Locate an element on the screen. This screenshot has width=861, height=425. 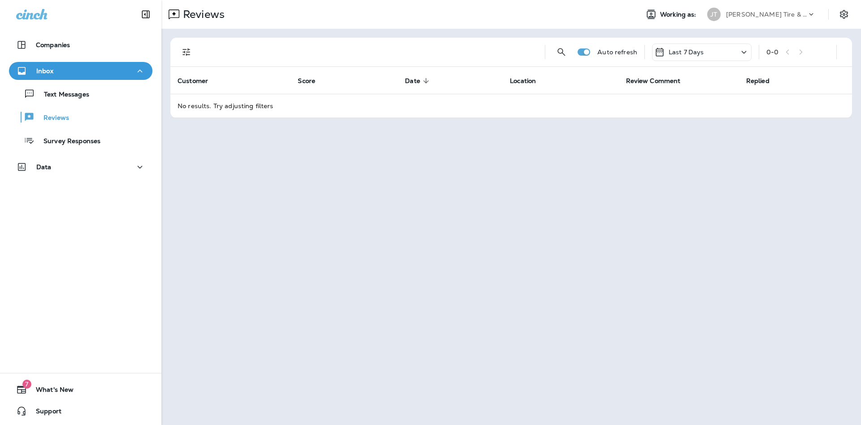
button: Reviews is located at coordinates (81, 117).